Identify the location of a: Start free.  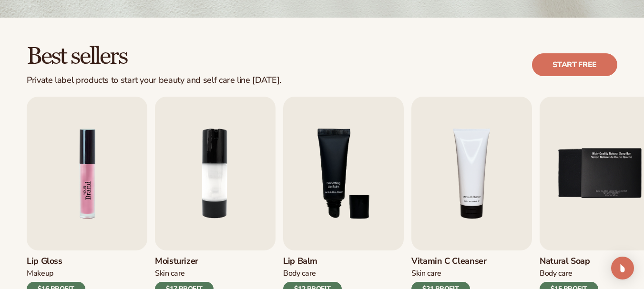
(574, 65).